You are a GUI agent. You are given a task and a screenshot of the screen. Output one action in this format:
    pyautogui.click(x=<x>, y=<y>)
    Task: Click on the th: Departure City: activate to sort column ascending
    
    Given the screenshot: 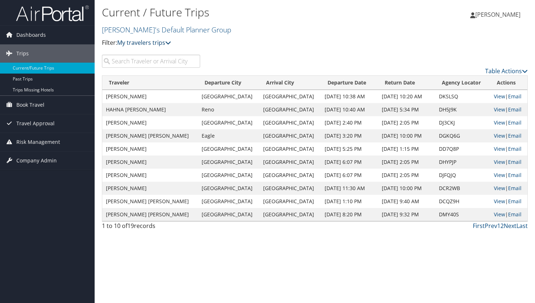 What is the action you would take?
    pyautogui.click(x=228, y=83)
    